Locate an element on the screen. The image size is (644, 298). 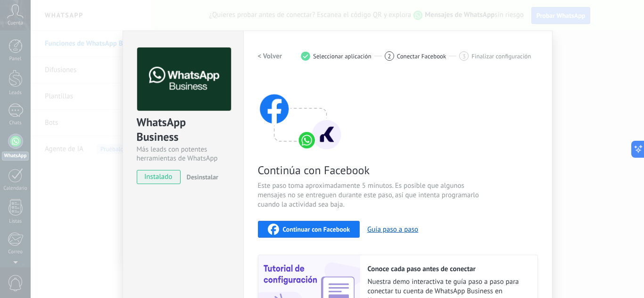
span: 2 is located at coordinates (389, 56).